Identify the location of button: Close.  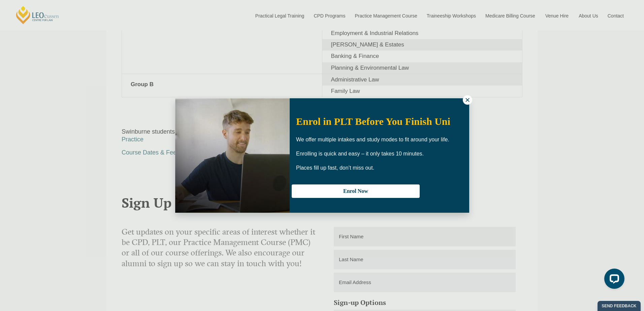
(467, 100).